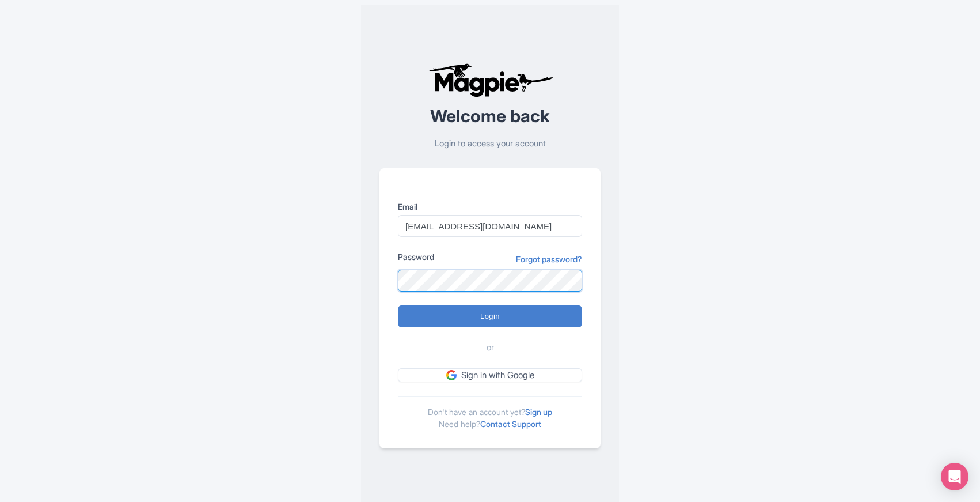 The width and height of the screenshot is (980, 502). What do you see at coordinates (490, 80) in the screenshot?
I see `img: logo-ab69f6fb50320c5b225c76a69d11143b.png` at bounding box center [490, 80].